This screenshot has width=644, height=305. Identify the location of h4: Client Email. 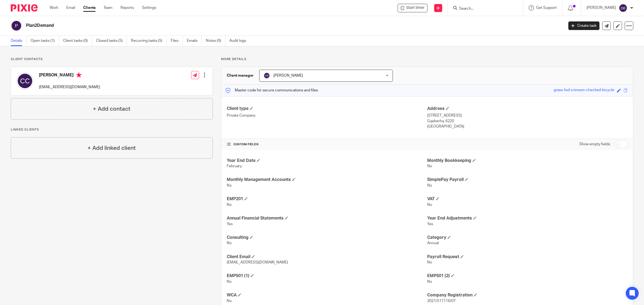
(327, 257).